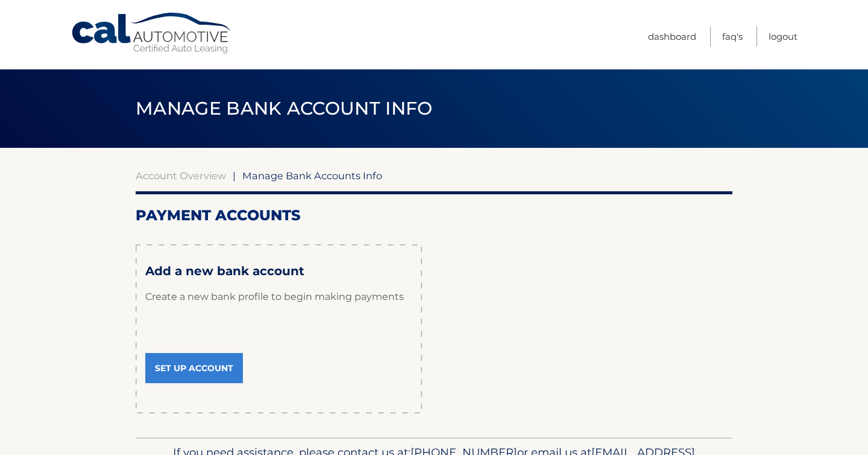 This screenshot has width=868, height=455. What do you see at coordinates (152, 33) in the screenshot?
I see `a: Cal Automotive` at bounding box center [152, 33].